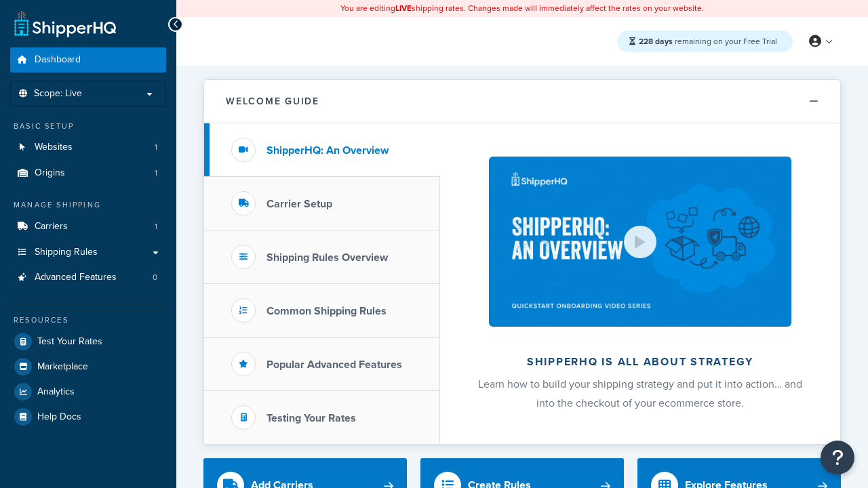  What do you see at coordinates (334, 364) in the screenshot?
I see `h3: Popular Advanced Features` at bounding box center [334, 364].